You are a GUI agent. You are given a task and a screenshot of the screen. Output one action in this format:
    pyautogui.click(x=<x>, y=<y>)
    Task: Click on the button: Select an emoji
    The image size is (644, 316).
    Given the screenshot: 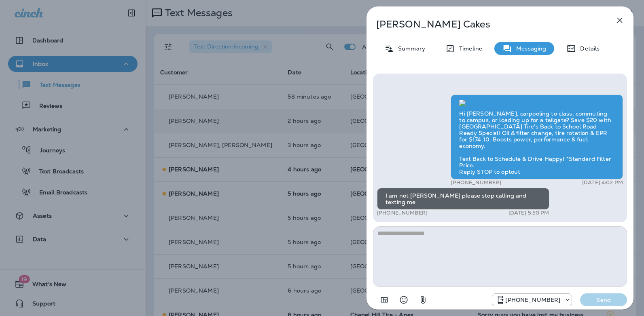 What is the action you would take?
    pyautogui.click(x=404, y=300)
    